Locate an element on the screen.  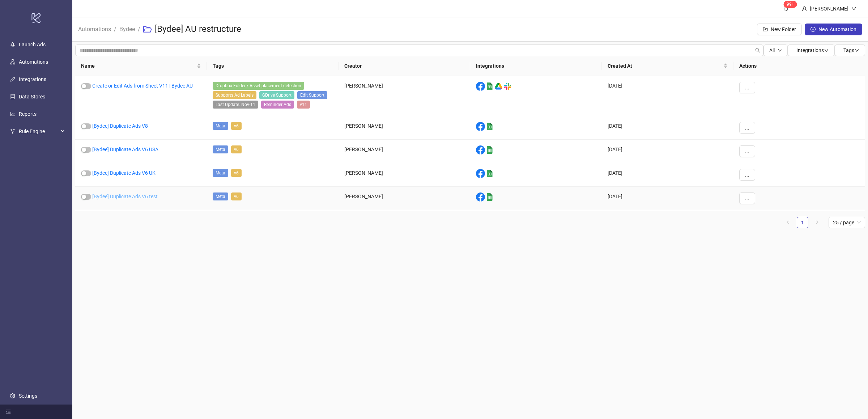
span: Name is located at coordinates (138, 65).